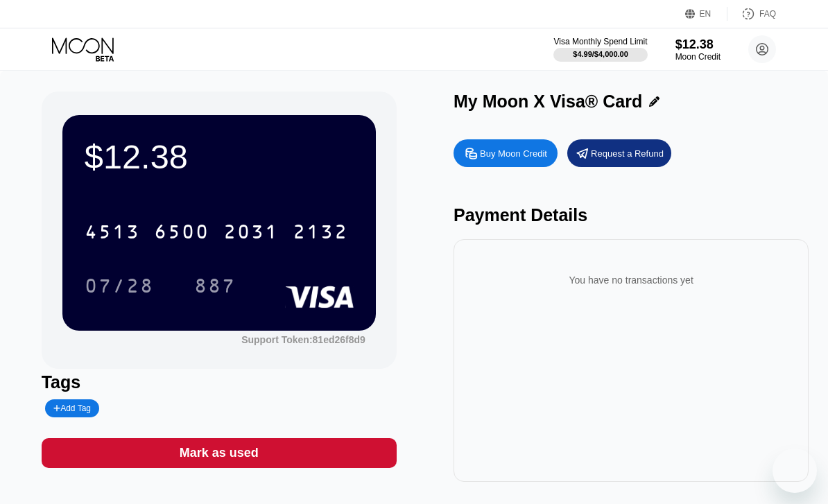 This screenshot has width=828, height=504. Describe the element at coordinates (303, 339) in the screenshot. I see `div: Support Token:81ed26f8d9` at that location.